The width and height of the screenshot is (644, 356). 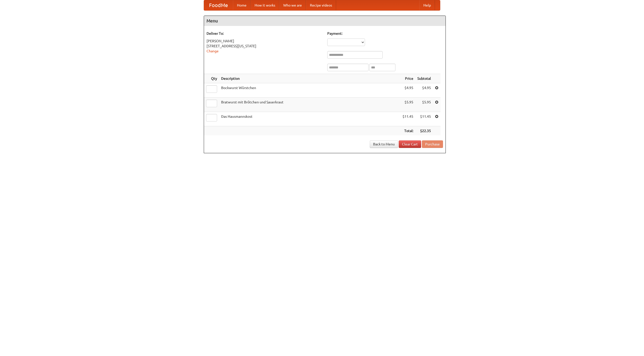 What do you see at coordinates (310, 79) in the screenshot?
I see `th: Description` at bounding box center [310, 79].